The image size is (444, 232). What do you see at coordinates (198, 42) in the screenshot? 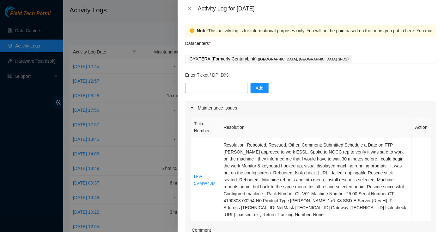
I see `p: Datacenters` at bounding box center [198, 42].